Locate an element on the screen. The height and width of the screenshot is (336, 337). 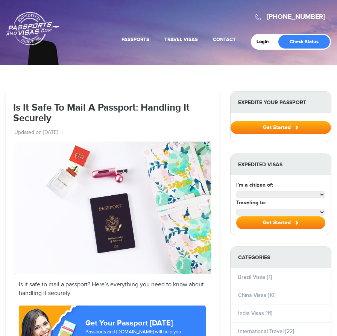
h1: Is It Safe To Mail A Passport: Handling It Securely is located at coordinates (112, 113).